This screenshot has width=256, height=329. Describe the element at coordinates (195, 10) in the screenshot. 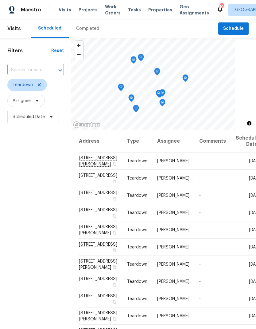

I see `span: Geo Assignments` at that location.